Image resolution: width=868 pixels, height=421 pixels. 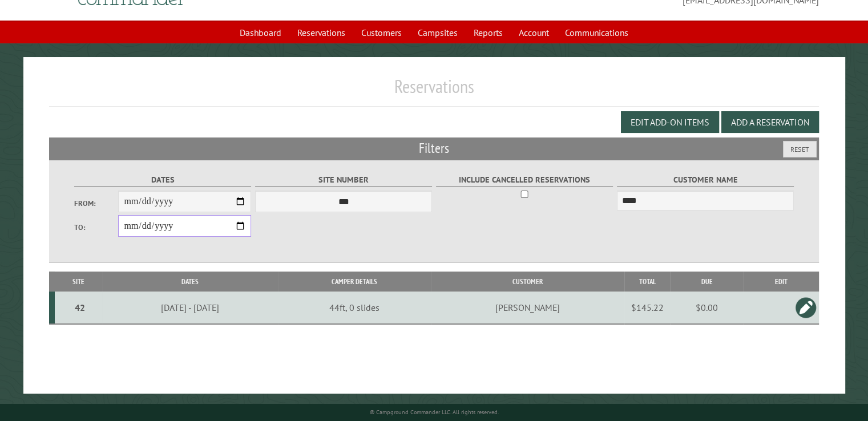 I want to click on a: Reservations, so click(x=321, y=33).